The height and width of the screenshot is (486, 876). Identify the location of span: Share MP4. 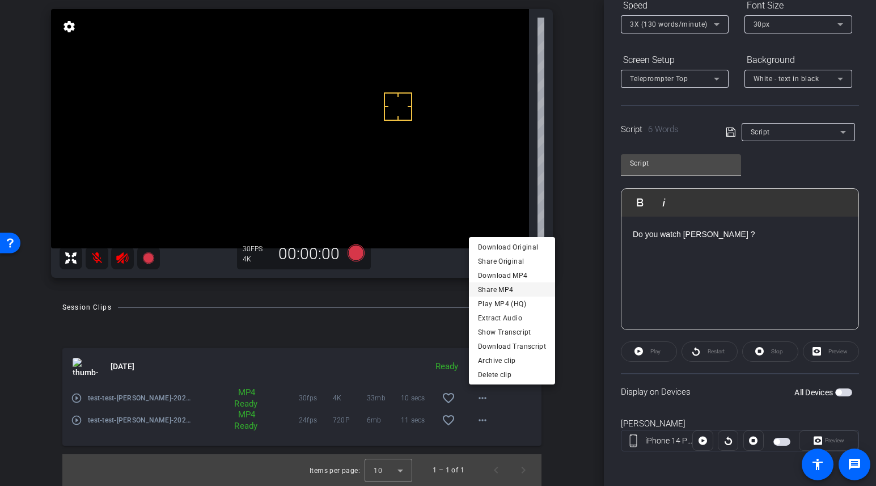
(512, 290).